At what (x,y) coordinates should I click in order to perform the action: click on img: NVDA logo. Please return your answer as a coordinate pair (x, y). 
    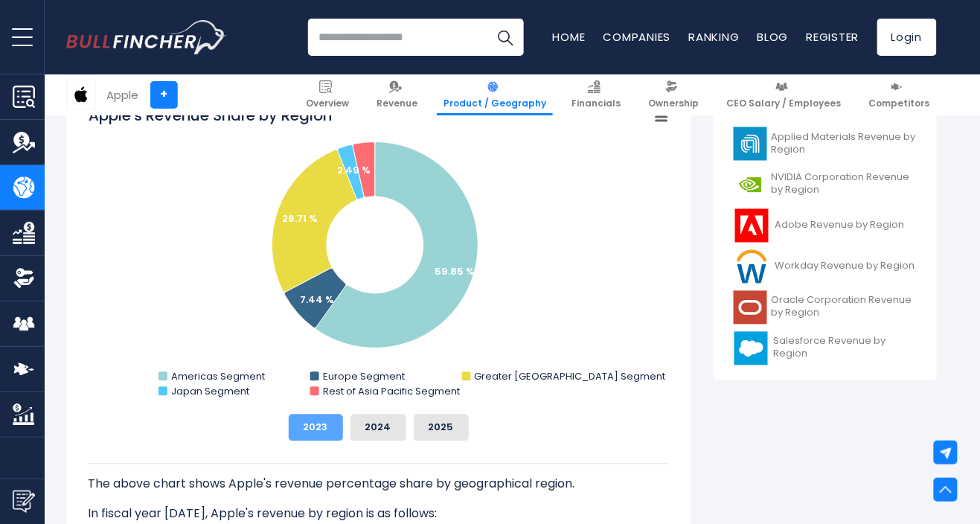
    Looking at the image, I should click on (750, 185).